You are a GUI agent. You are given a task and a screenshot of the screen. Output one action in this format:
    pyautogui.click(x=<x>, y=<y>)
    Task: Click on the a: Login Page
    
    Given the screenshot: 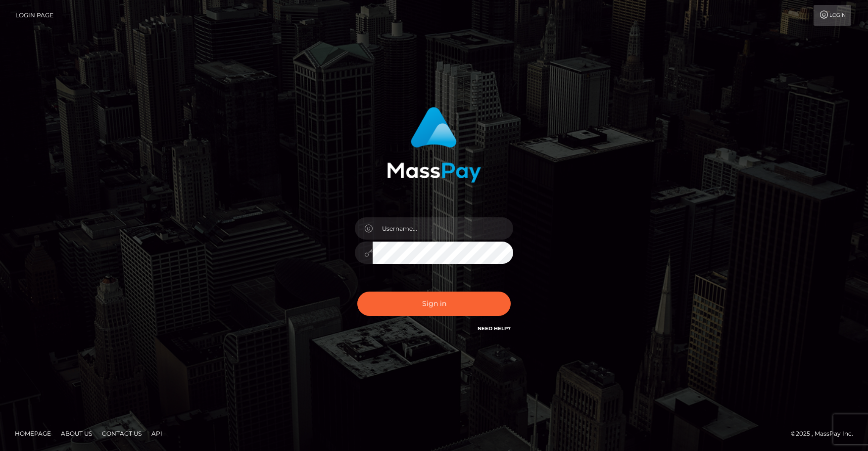 What is the action you would take?
    pyautogui.click(x=34, y=15)
    